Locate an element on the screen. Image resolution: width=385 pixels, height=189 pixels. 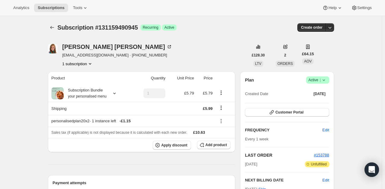
span: Recurring is located at coordinates (151, 27).